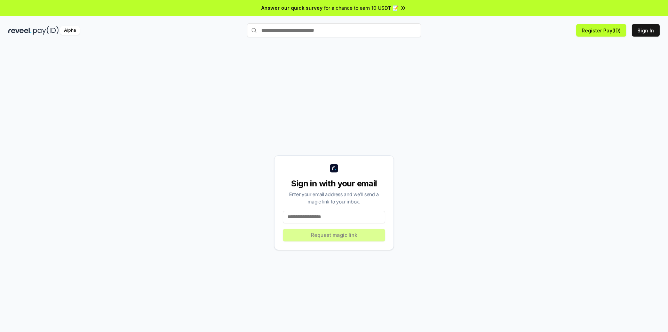  What do you see at coordinates (70, 30) in the screenshot?
I see `div: Alpha` at bounding box center [70, 30].